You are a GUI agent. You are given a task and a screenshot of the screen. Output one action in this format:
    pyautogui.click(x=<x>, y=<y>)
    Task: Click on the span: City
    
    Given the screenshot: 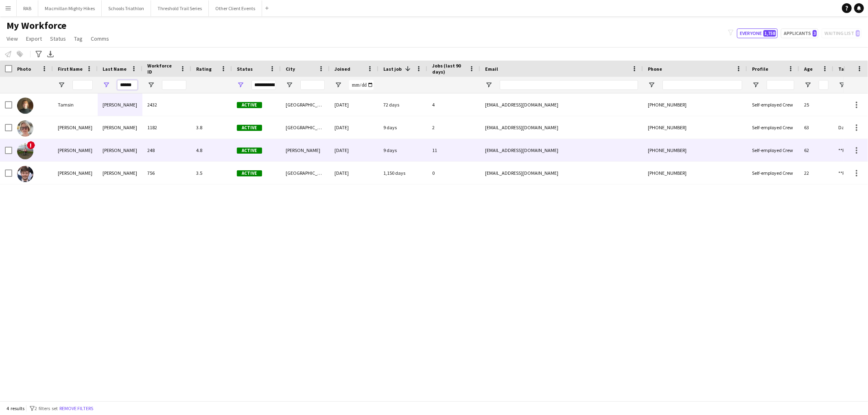 What is the action you would take?
    pyautogui.click(x=290, y=69)
    